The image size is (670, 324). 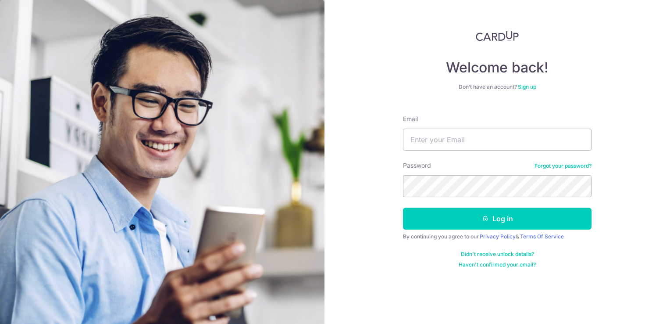 What do you see at coordinates (497, 236) in the screenshot?
I see `div: By continuing you agree to our &` at bounding box center [497, 236].